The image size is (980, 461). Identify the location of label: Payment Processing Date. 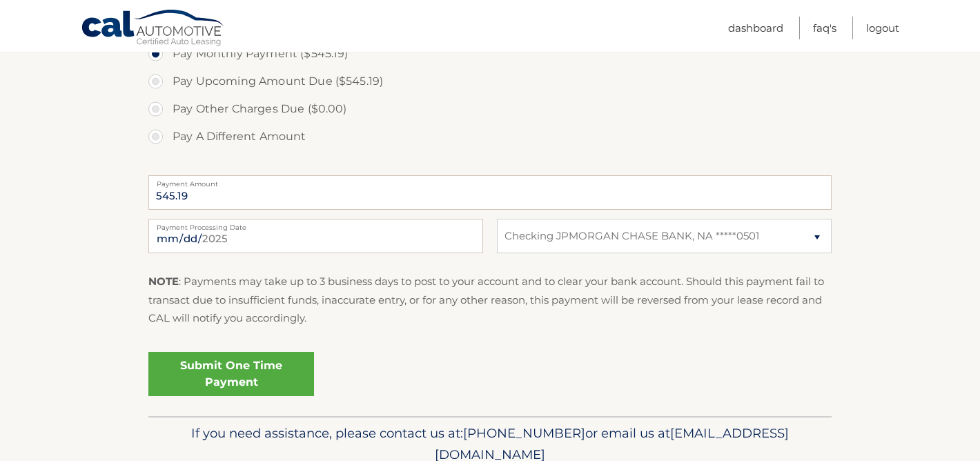
(316, 224).